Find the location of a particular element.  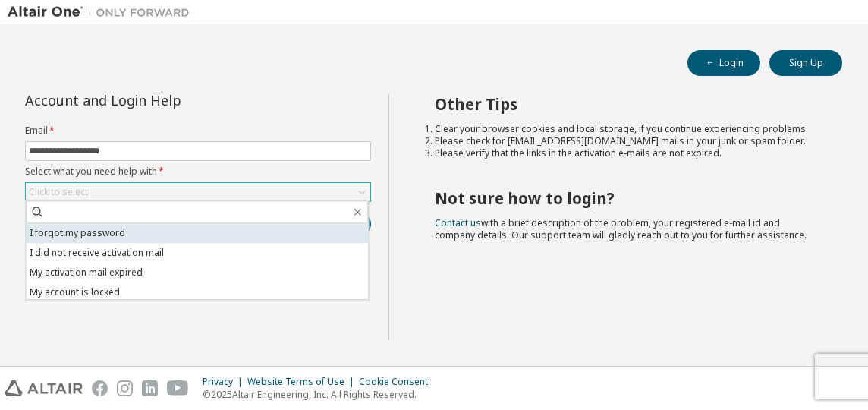

img: Altair One is located at coordinates (103, 13).